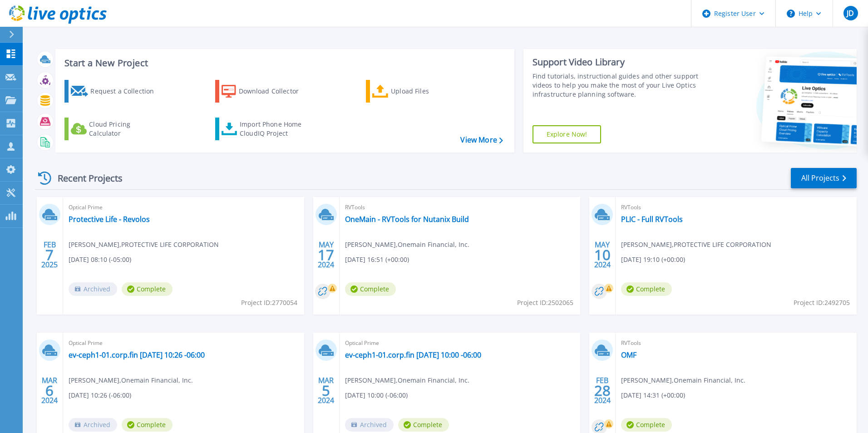 The height and width of the screenshot is (433, 868). I want to click on div: Cloud Pricing Calculator, so click(125, 129).